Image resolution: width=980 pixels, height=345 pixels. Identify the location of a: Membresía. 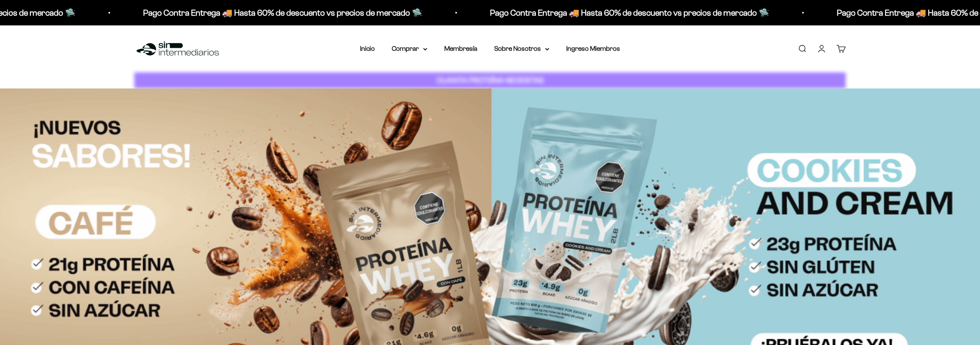
(460, 49).